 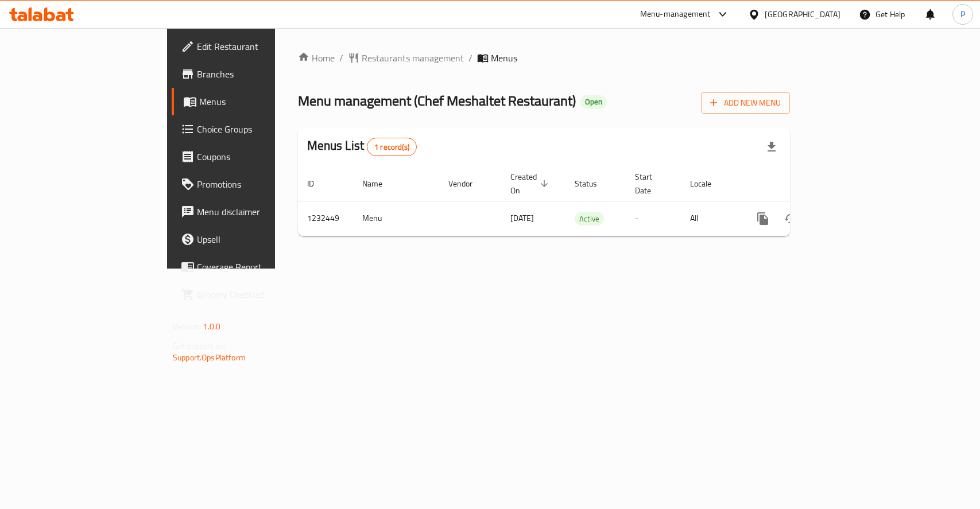 What do you see at coordinates (251, 295) in the screenshot?
I see `a: Grocery Checklist` at bounding box center [251, 295].